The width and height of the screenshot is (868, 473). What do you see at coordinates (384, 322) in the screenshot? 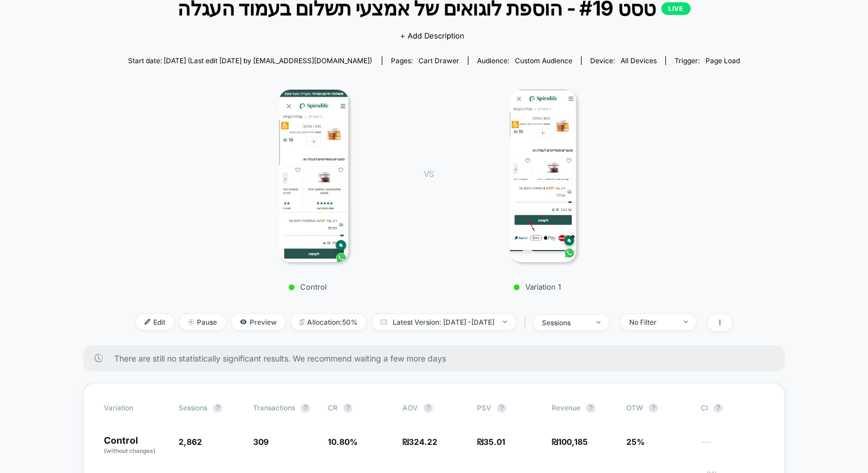
I see `img: calendar` at bounding box center [384, 322].